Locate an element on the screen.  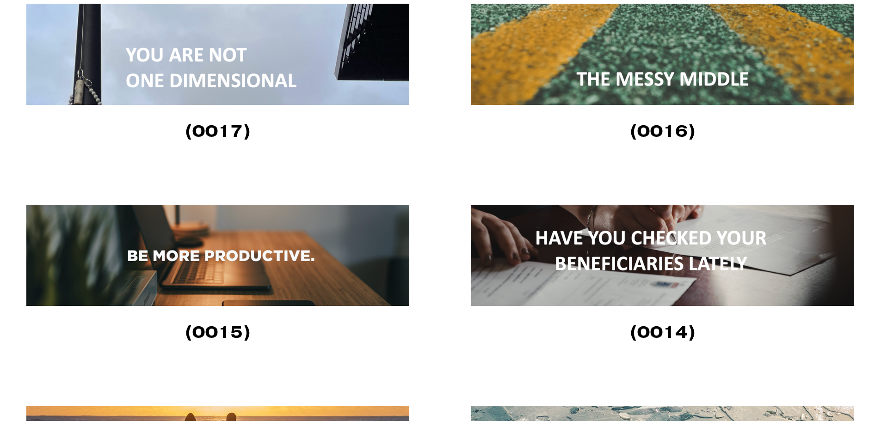
img: Six Tips to Make You More Productive (0015) The other day I had great intentions. I had a list fr... is located at coordinates (218, 255).